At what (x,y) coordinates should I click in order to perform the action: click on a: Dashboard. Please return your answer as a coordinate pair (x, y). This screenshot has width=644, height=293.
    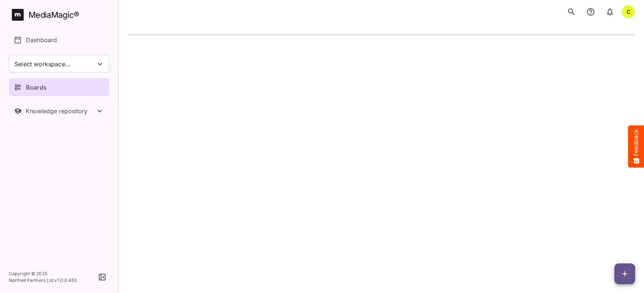
    Looking at the image, I should click on (59, 40).